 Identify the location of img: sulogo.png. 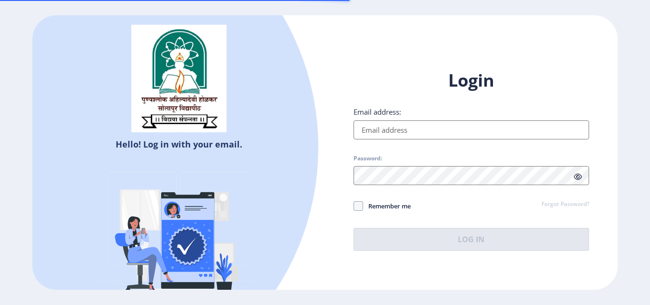
(179, 78).